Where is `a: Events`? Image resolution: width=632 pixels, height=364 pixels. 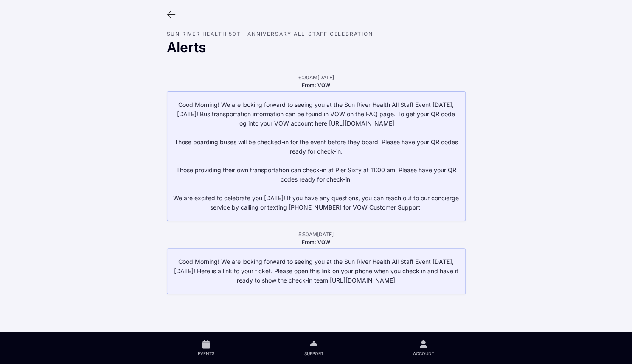 a: Events is located at coordinates (206, 348).